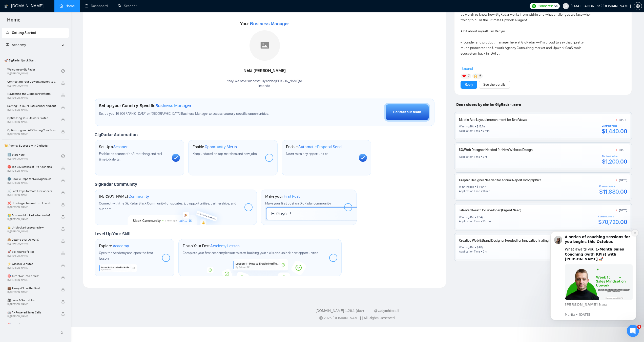  What do you see at coordinates (221, 147) in the screenshot?
I see `span: Opportunity Alerts` at bounding box center [221, 147].